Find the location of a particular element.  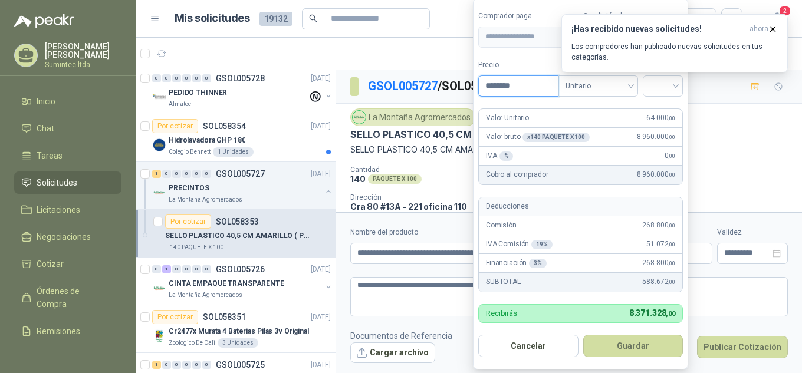

a: Órdenes de Compra is located at coordinates (68, 298).